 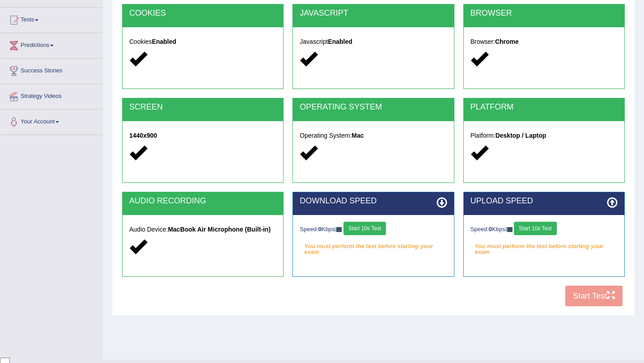 I want to click on strong: Chrome, so click(x=507, y=41).